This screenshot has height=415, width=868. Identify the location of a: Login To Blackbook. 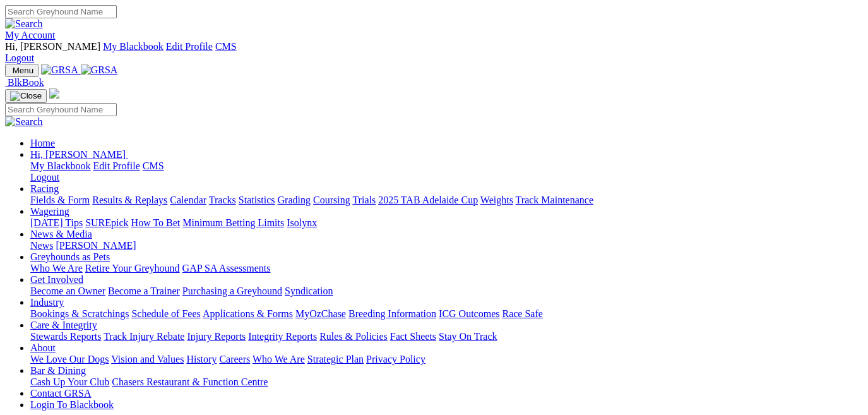
(72, 404).